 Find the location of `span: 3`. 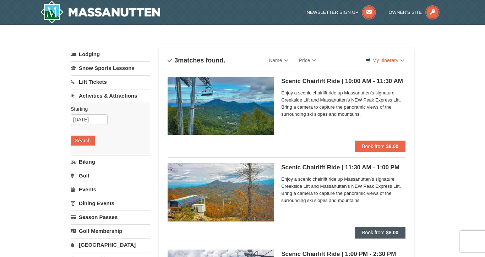

span: 3 is located at coordinates (176, 60).